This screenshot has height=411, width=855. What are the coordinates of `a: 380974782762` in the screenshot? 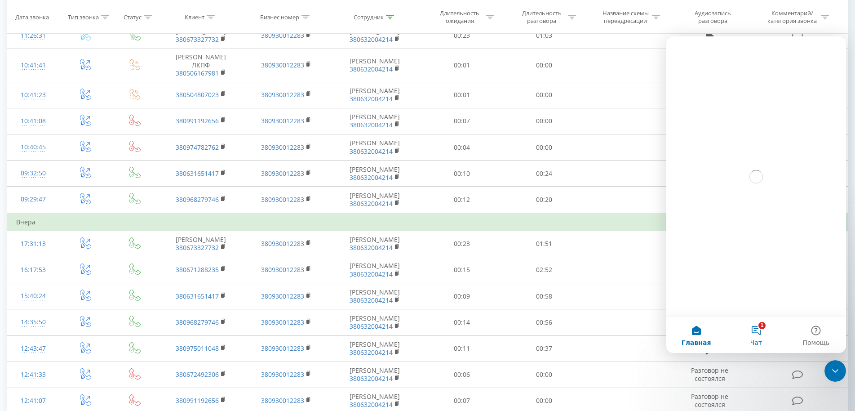 It's located at (197, 147).